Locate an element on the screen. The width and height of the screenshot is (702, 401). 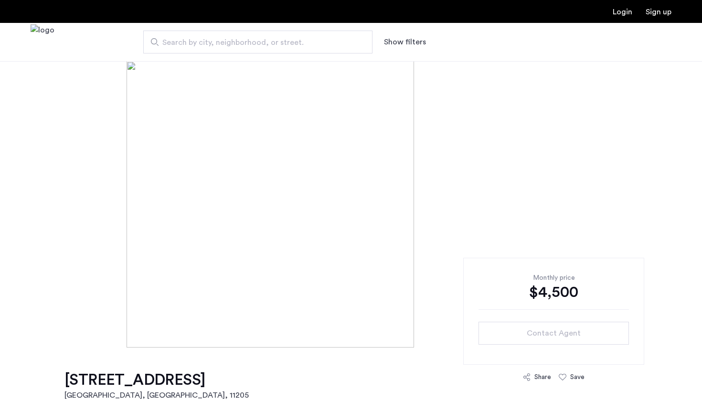
button: button is located at coordinates (553, 333).